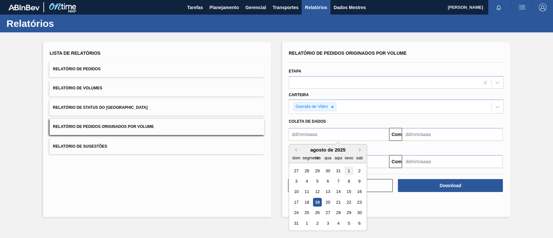  What do you see at coordinates (157, 127) in the screenshot?
I see `button: Relatório de Pedidos Originados por Volume` at bounding box center [157, 127].